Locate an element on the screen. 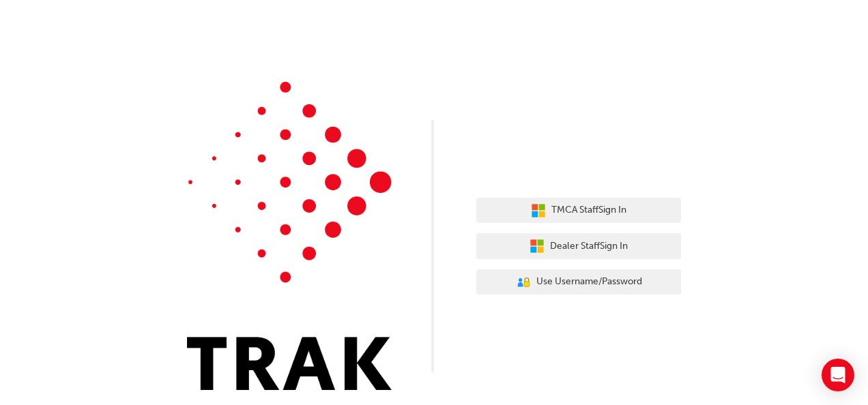 This screenshot has height=405, width=868. span: Use Username/Password is located at coordinates (589, 281).